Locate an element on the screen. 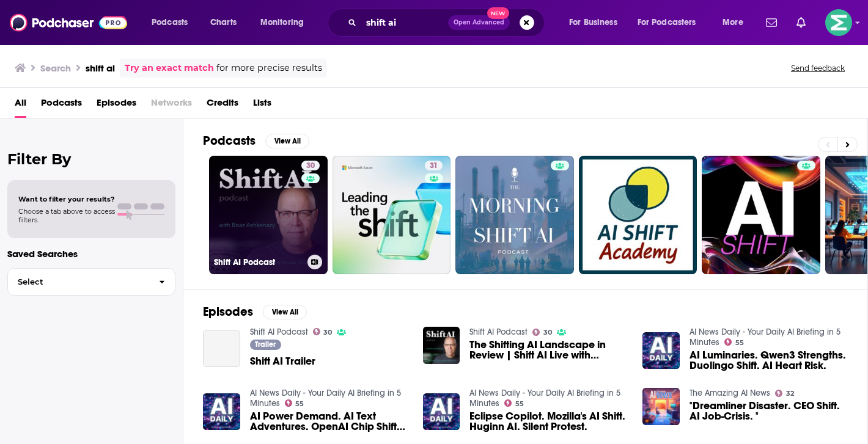 Image resolution: width=868 pixels, height=444 pixels. a: Episodes is located at coordinates (116, 105).